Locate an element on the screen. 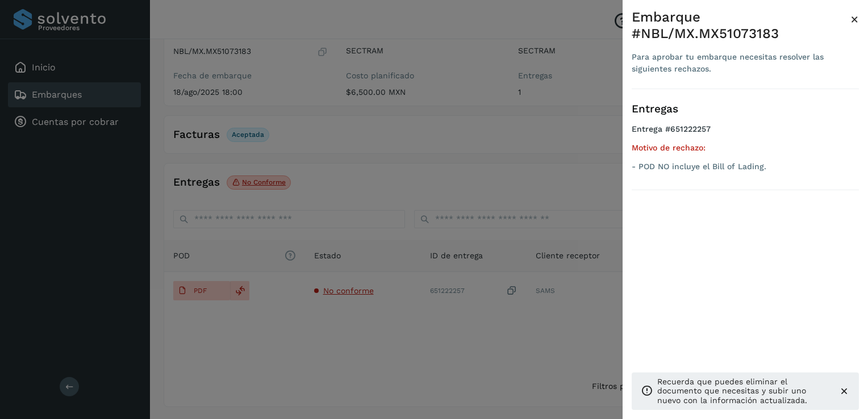  button: Close is located at coordinates (854, 19).